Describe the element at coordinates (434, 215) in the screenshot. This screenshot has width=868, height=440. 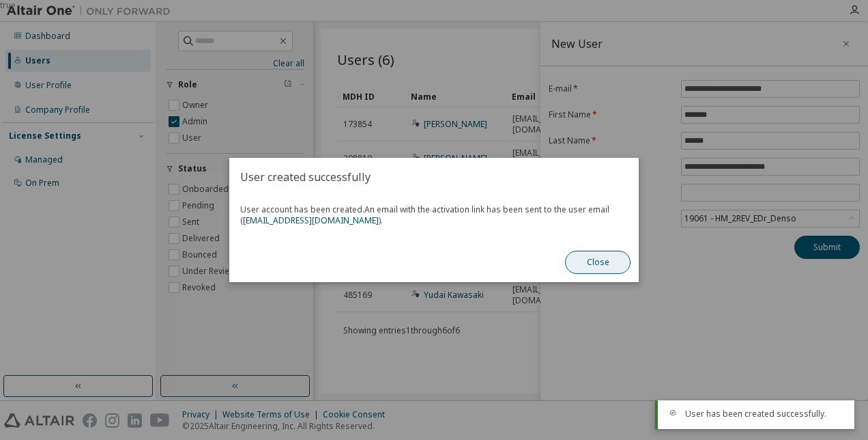
I see `span: User account has been created.` at that location.